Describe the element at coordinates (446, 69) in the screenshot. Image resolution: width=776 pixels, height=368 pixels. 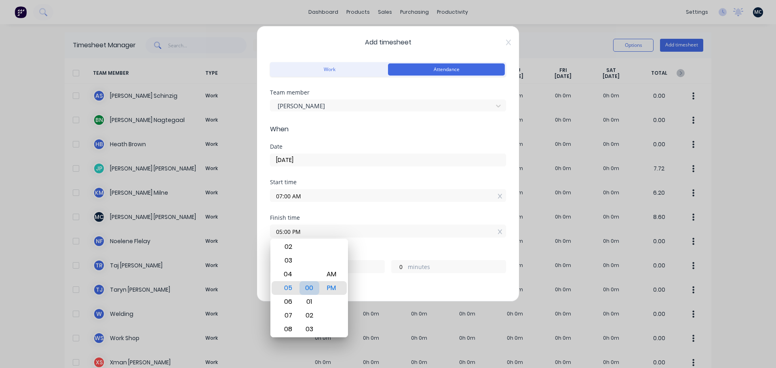
I see `button: Attendance` at that location.